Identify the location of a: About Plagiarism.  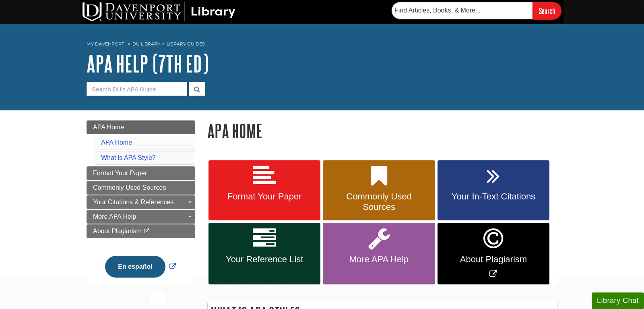
(141, 231).